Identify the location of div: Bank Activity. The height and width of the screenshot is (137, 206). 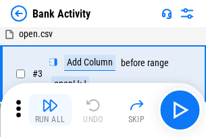
(62, 14).